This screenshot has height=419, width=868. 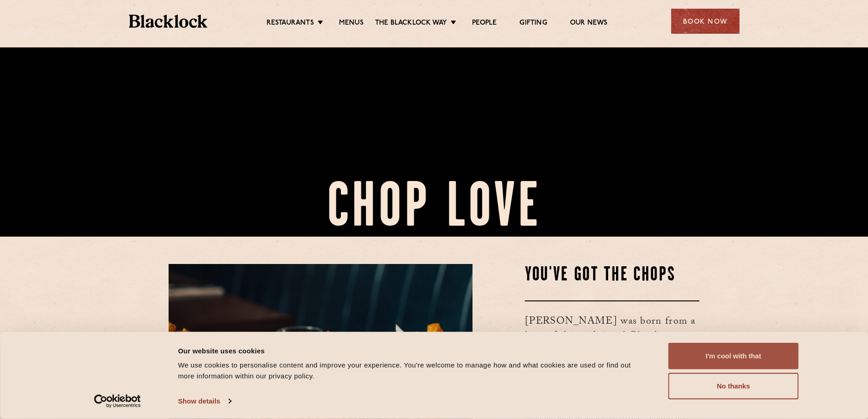 What do you see at coordinates (290, 23) in the screenshot?
I see `a: Restaurants` at bounding box center [290, 23].